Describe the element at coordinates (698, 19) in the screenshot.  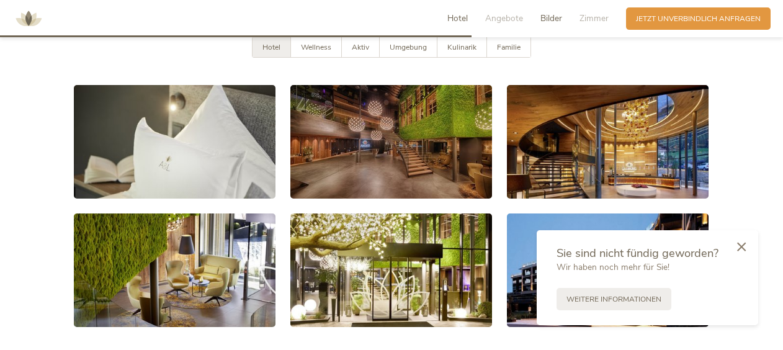
I see `span: Jetzt unverbindlich anfragen` at that location.